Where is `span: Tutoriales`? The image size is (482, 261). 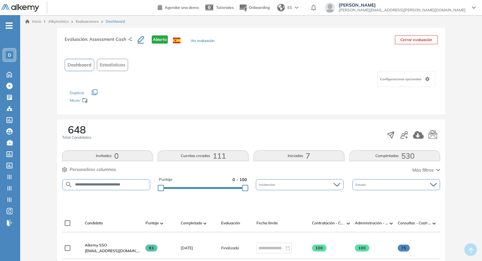 span: Tutoriales is located at coordinates (225, 7).